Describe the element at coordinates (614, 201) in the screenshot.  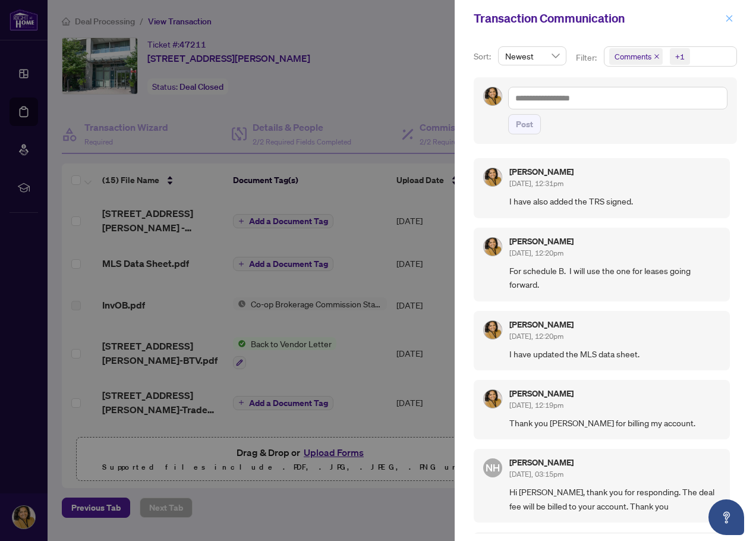
I see `span: I have also added the TRS signed.` at that location.